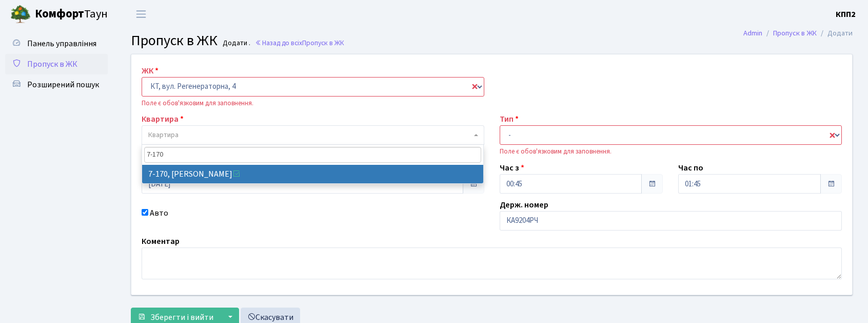 The width and height of the screenshot is (868, 323). Describe the element at coordinates (159, 213) in the screenshot. I see `label: Авто` at that location.